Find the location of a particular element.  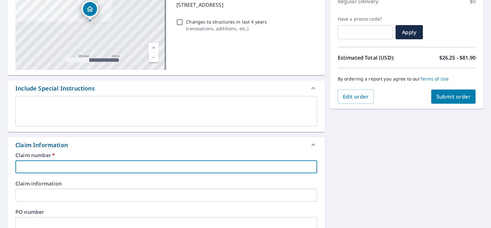

button: Apply is located at coordinates (409, 32).